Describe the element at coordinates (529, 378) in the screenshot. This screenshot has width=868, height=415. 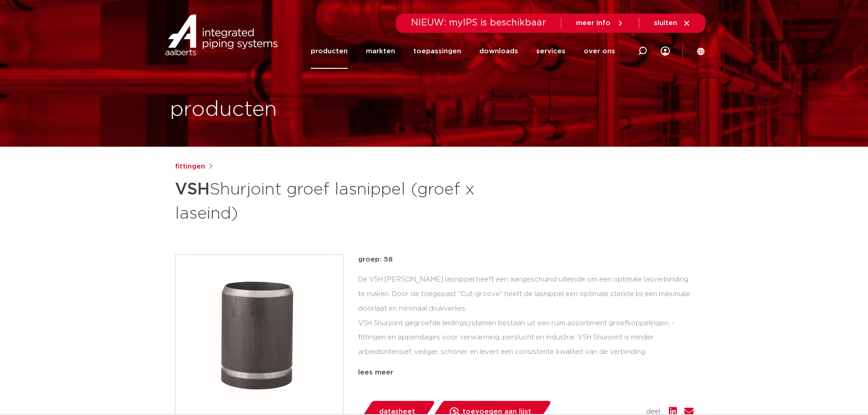
I see `li: VSH Shurjoint is ideaal te combineren met andere VSH-systemen zoals VSH XPress, VSH SudoPress en ...` at that location.